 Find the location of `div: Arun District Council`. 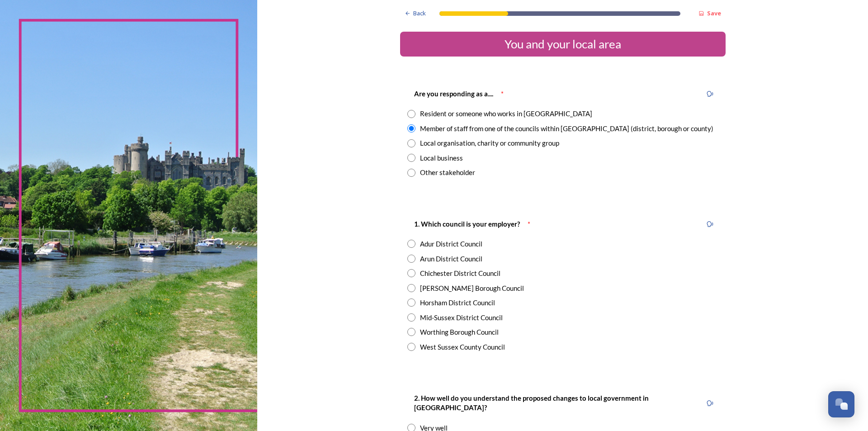

div: Arun District Council is located at coordinates (451, 259).